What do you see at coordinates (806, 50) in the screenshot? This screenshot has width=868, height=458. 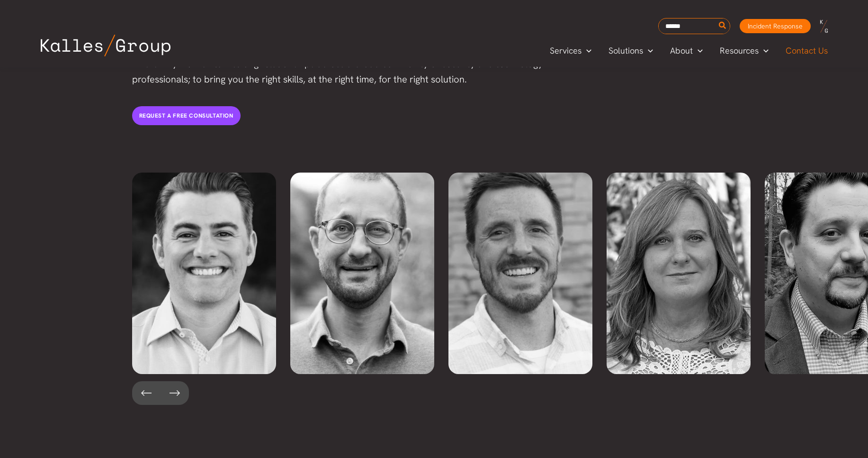 I see `span: Contact Us` at bounding box center [806, 50].